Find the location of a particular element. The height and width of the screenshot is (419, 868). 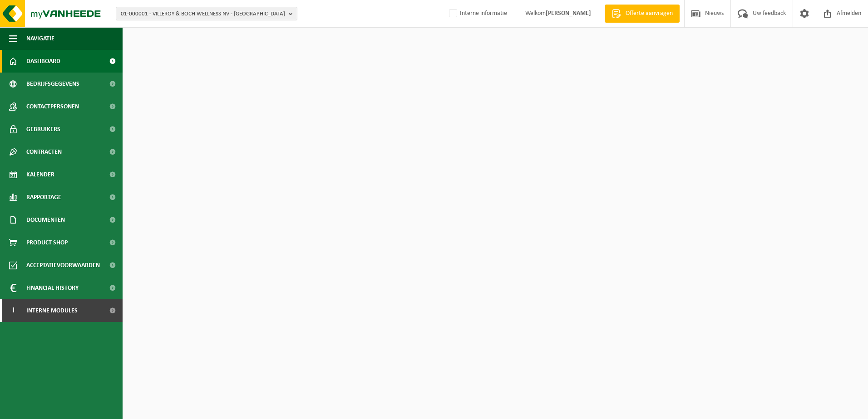

span: Contactpersonen is located at coordinates (53, 107).